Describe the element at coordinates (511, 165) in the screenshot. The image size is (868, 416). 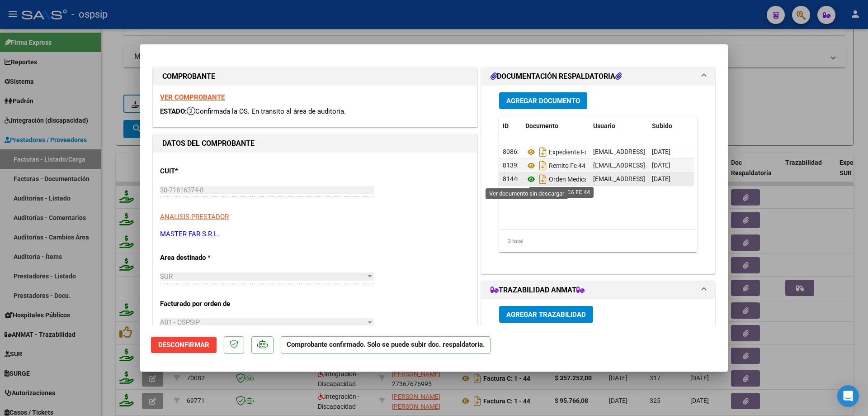
I see `span: 81392` at that location.